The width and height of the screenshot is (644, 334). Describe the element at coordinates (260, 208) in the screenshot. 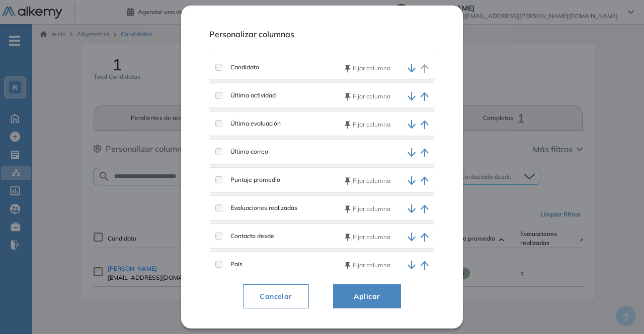

I see `label: Evaluaciones realizadas` at that location.